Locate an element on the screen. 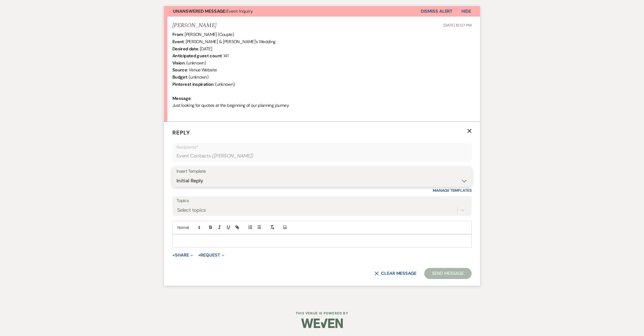 The width and height of the screenshot is (644, 336). b: Vision is located at coordinates (178, 63).